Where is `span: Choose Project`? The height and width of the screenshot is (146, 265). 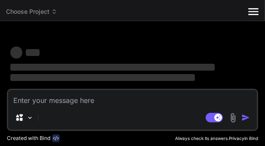 span: Choose Project is located at coordinates (31, 12).